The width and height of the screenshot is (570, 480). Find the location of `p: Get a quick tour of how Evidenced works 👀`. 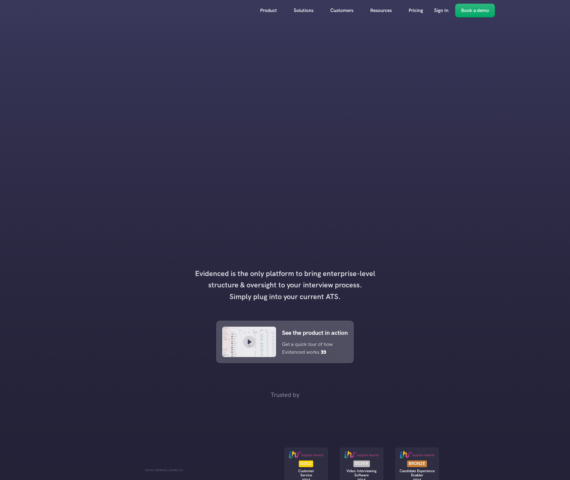

p: Get a quick tour of how Evidenced works 👀 is located at coordinates (310, 348).